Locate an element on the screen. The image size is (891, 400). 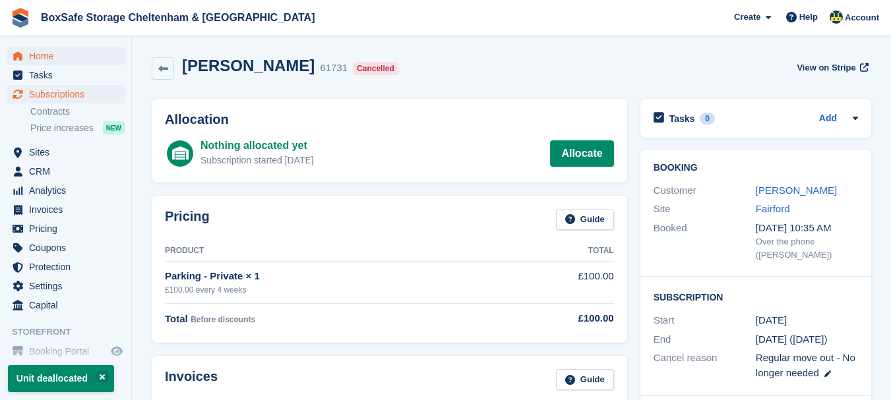
th: Product is located at coordinates (328, 251).